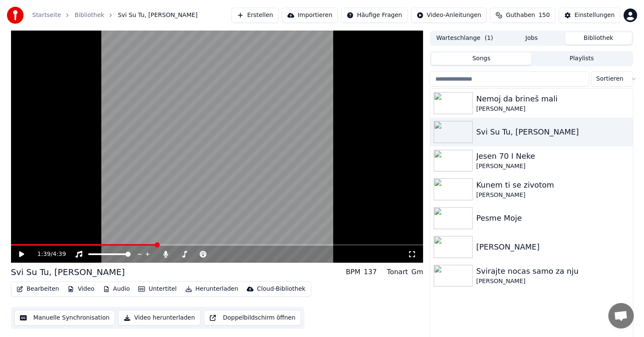 The width and height of the screenshot is (644, 337). What do you see at coordinates (552, 185) in the screenshot?
I see `div: Kunem ti se zivotom` at bounding box center [552, 185].